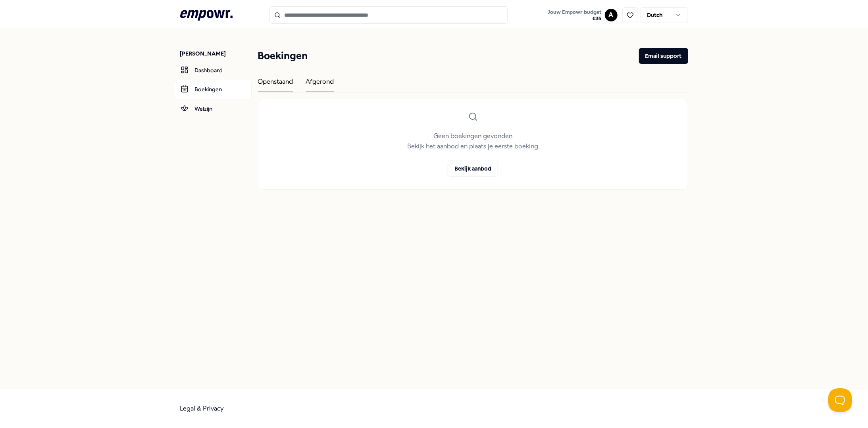 This screenshot has width=868, height=428. I want to click on button: Bekijk aanbod, so click(473, 168).